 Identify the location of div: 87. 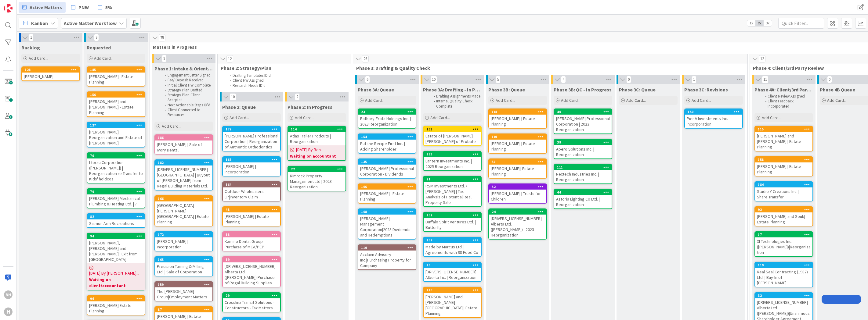
(184, 310).